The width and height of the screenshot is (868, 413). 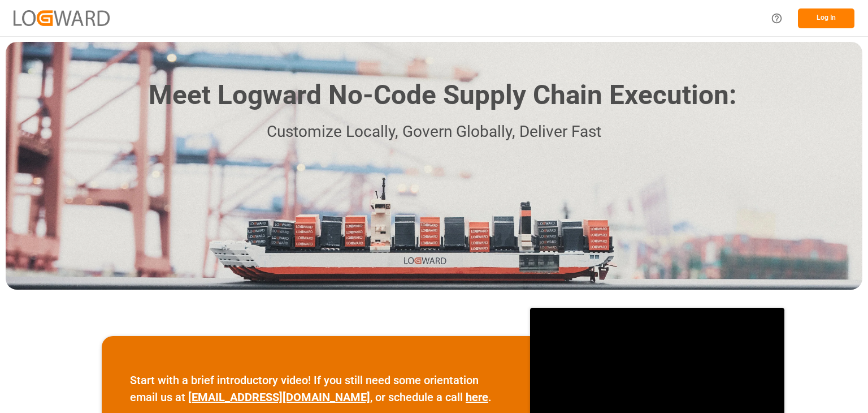 I want to click on a: here, so click(x=477, y=397).